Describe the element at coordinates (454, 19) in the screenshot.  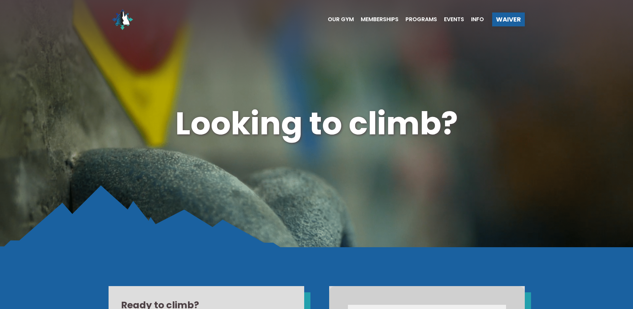
I see `span: Events` at that location.